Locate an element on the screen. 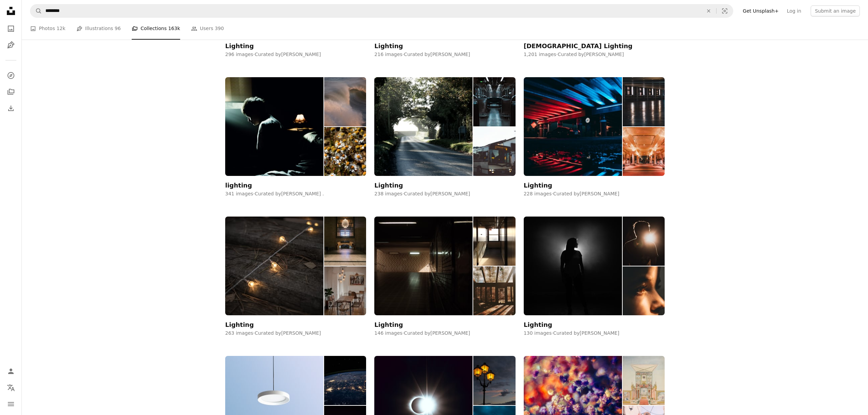 The width and height of the screenshot is (868, 415). a: Illustrations is located at coordinates (11, 45).